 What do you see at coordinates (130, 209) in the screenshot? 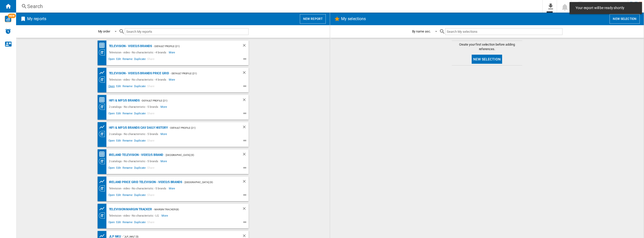
I see `div: Television margin tracker` at bounding box center [130, 209].